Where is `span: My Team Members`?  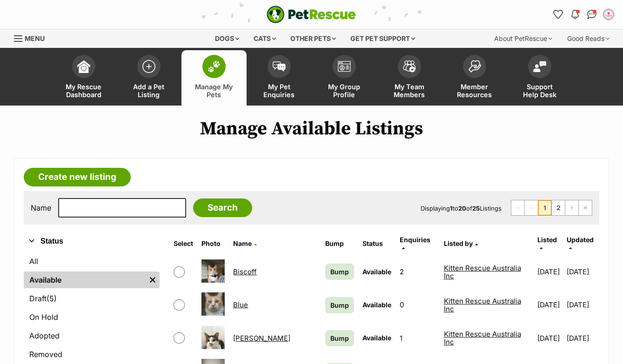 span: My Team Members is located at coordinates (410, 91).